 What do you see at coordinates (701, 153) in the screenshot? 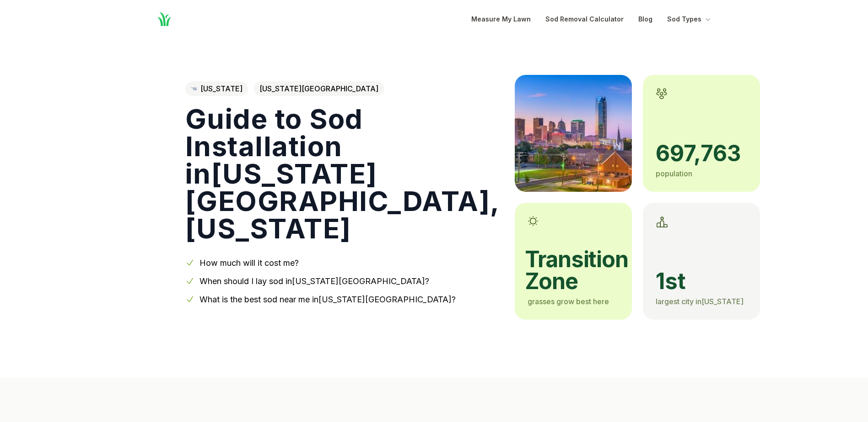
I see `span: 697,763` at bounding box center [701, 153].